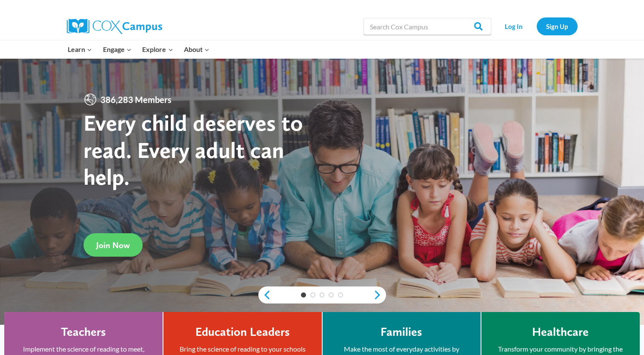  Describe the element at coordinates (380, 295) in the screenshot. I see `a: next` at that location.